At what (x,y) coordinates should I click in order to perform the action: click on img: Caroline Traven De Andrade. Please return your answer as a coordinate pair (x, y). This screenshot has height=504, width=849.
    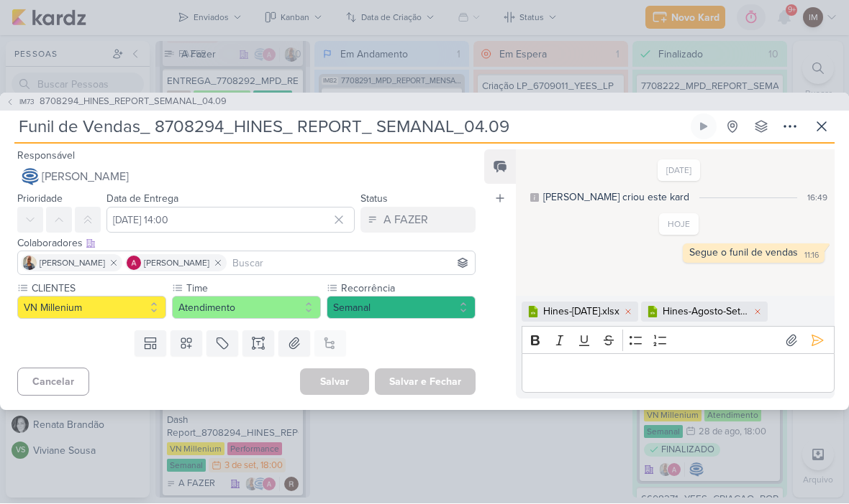
    Looking at the image, I should click on (31, 178).